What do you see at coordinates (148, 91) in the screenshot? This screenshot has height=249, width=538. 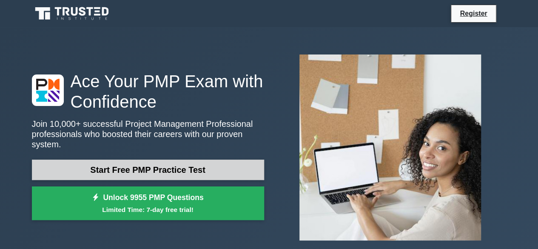 I see `h1: Ace Your PMP Exam with Confidence` at bounding box center [148, 91].